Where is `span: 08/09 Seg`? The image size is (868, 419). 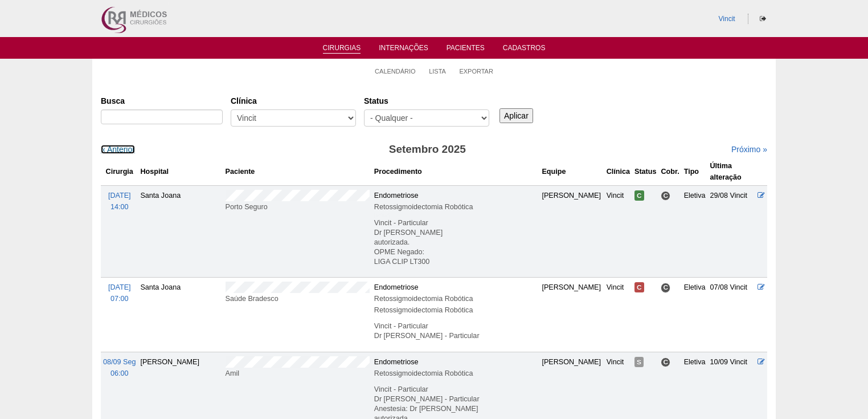
span: 08/09 Seg is located at coordinates (119, 362).